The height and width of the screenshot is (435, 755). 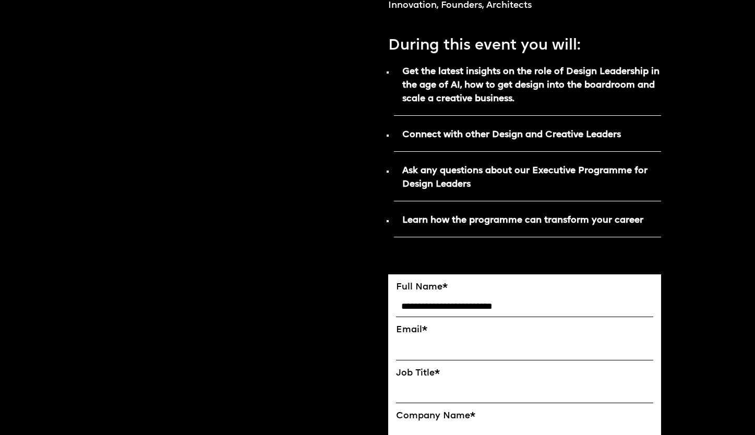 What do you see at coordinates (525, 416) in the screenshot?
I see `label: Company Name` at bounding box center [525, 416].